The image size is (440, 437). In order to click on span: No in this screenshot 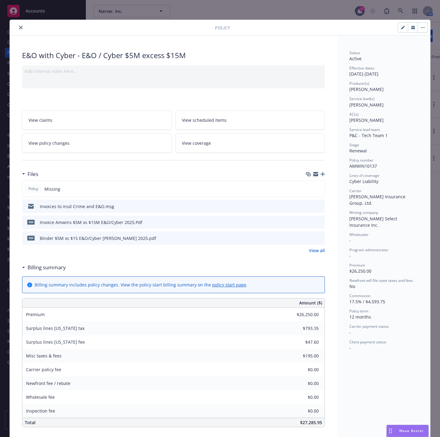, I will do `click(352, 286)`.